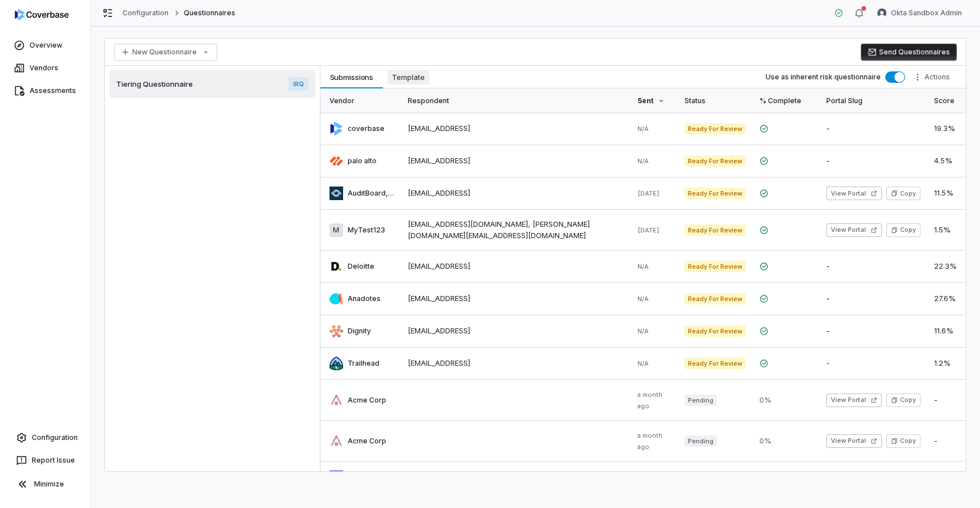 The image size is (980, 508). I want to click on div: Score, so click(945, 100).